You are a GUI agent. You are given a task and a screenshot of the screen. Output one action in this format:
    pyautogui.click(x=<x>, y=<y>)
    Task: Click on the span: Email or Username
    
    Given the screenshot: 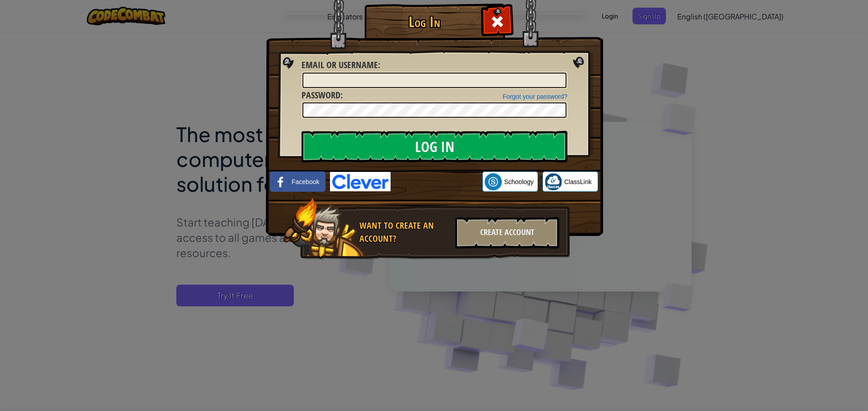 What is the action you would take?
    pyautogui.click(x=339, y=65)
    